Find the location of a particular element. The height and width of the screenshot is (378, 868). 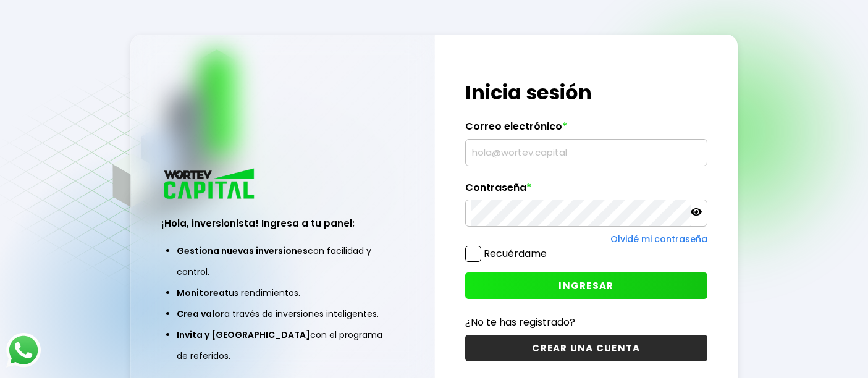

label: Contraseña is located at coordinates (586, 191).